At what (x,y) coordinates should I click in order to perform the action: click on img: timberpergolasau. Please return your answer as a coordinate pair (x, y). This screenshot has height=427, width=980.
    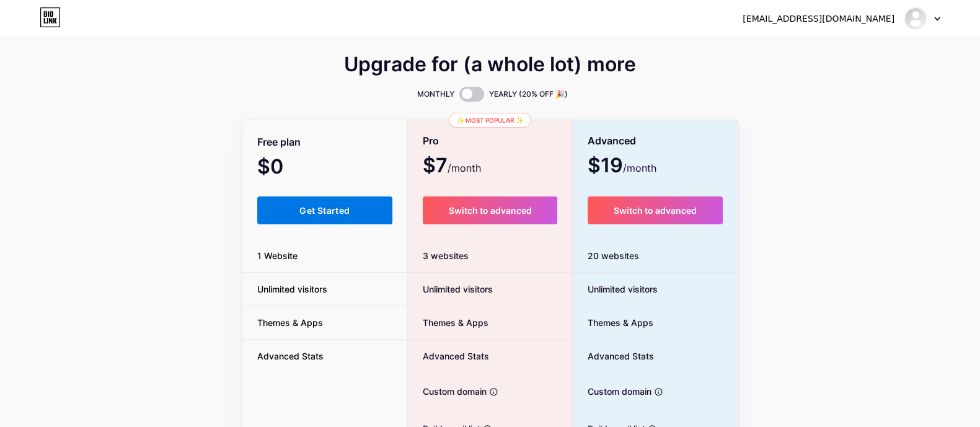
    Looking at the image, I should click on (915, 18).